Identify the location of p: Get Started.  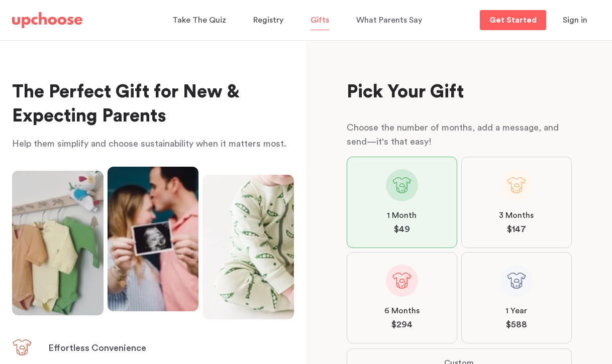
(513, 20).